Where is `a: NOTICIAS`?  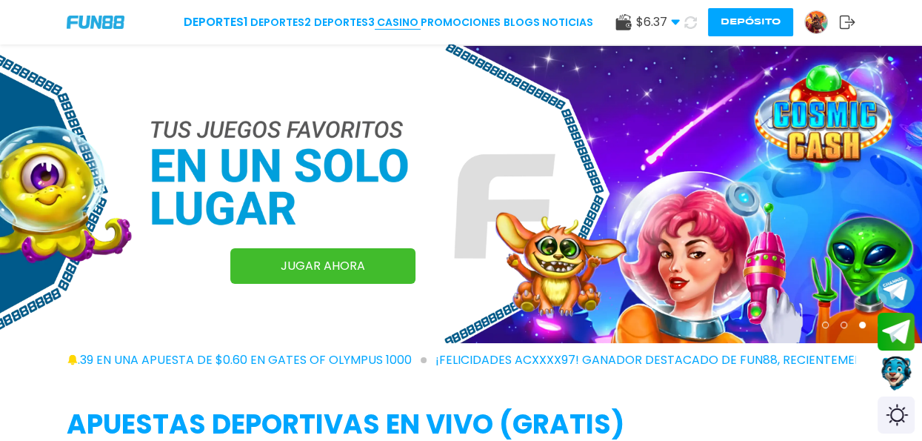
a: NOTICIAS is located at coordinates (568, 22).